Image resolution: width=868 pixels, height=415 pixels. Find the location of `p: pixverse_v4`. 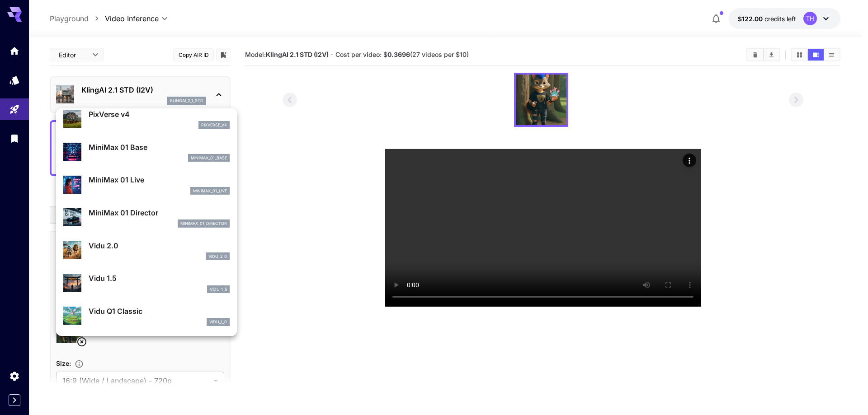

p: pixverse_v4 is located at coordinates (214, 125).